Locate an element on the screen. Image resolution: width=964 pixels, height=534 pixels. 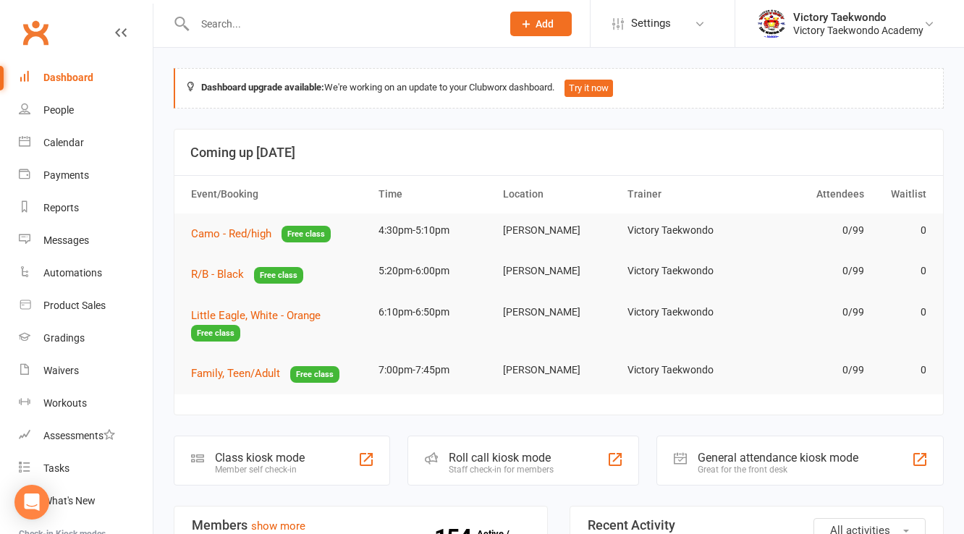
a: Product Sales is located at coordinates (85, 305).